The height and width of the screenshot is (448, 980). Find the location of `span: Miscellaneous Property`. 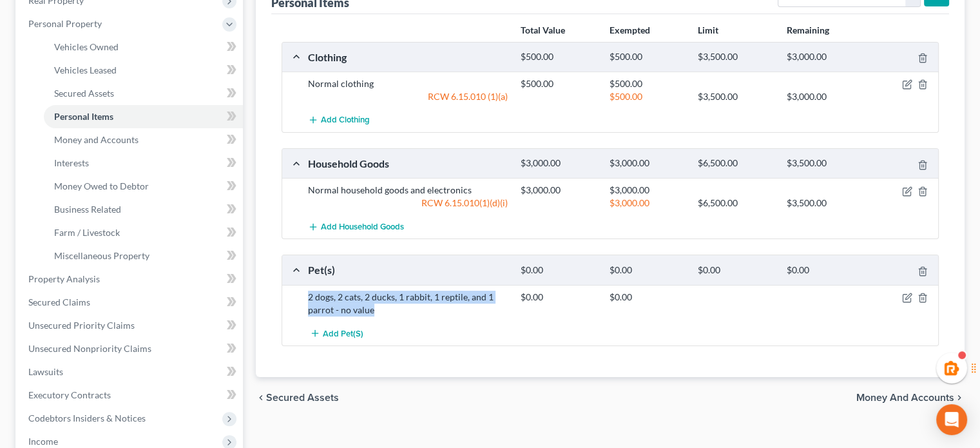

span: Miscellaneous Property is located at coordinates (102, 255).